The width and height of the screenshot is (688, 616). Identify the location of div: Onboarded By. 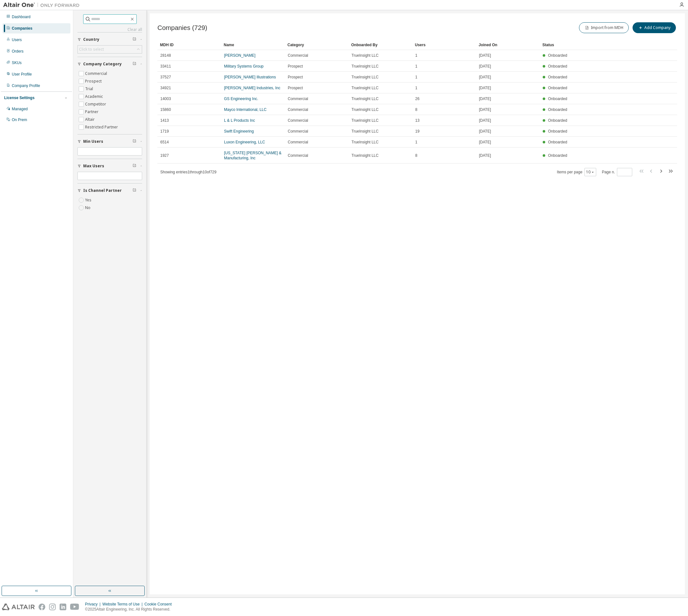
(381, 45).